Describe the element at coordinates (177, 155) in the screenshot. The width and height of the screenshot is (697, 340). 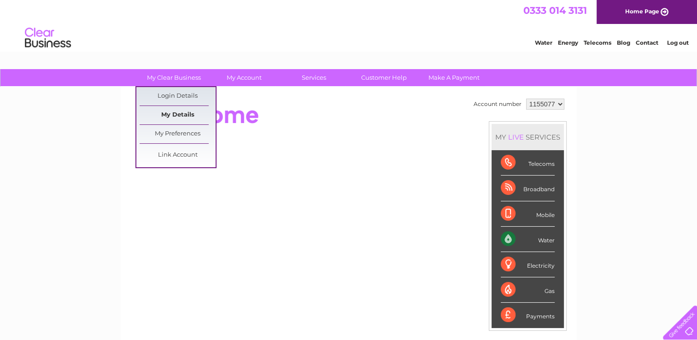
I see `a: Link Account` at that location.